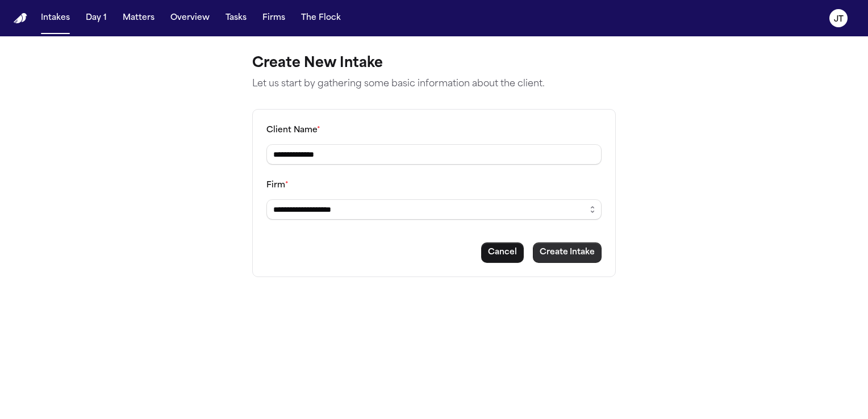  I want to click on button: Firms, so click(274, 18).